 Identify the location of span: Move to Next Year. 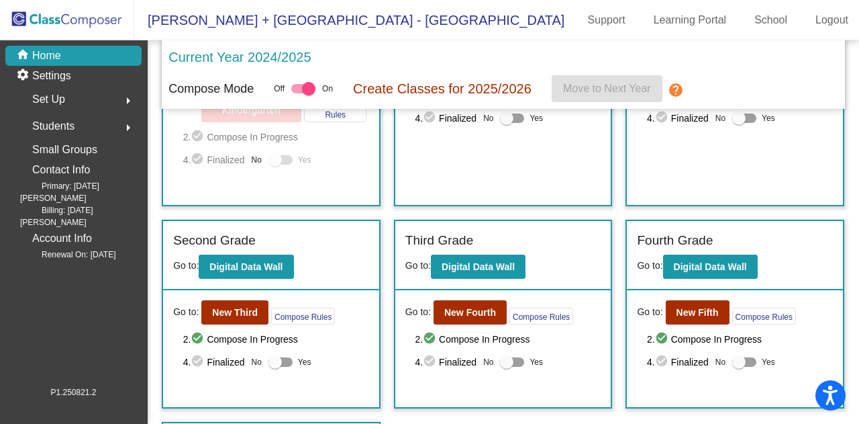
(607, 88).